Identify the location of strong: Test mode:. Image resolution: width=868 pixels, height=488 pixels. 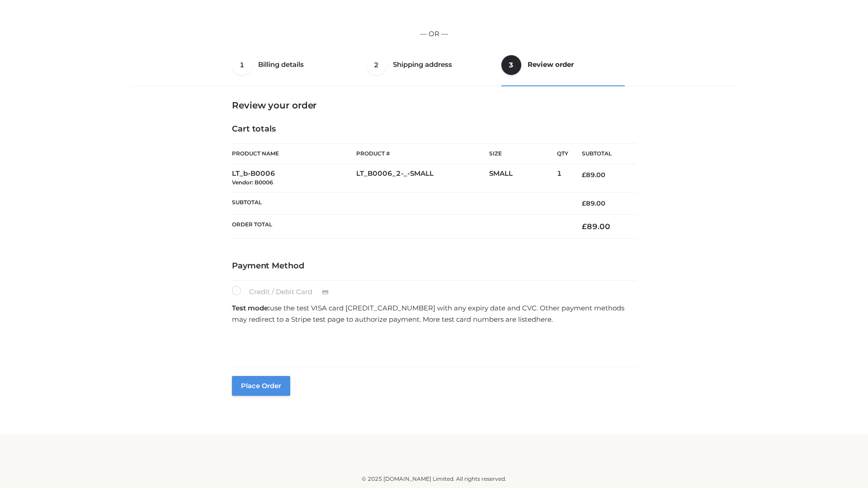
(251, 308).